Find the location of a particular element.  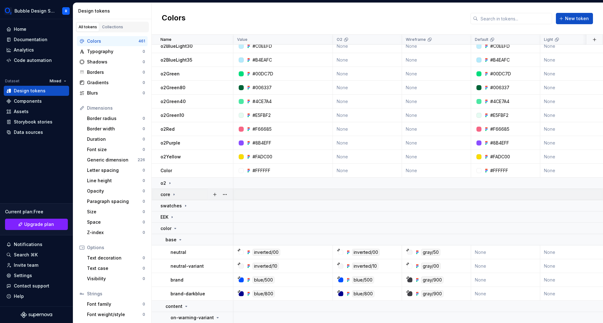

span: New token is located at coordinates (577, 19).